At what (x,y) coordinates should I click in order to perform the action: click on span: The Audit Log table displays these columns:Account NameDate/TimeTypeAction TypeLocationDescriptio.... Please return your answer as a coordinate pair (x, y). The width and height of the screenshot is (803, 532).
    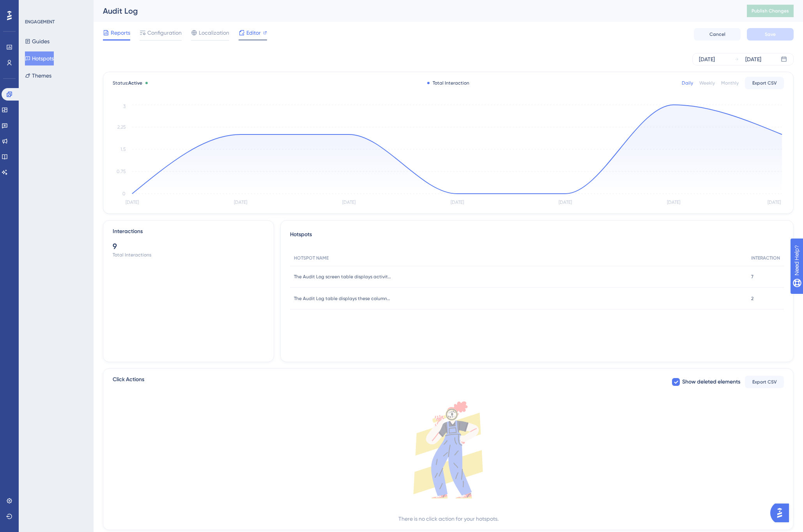
    Looking at the image, I should click on (343, 298).